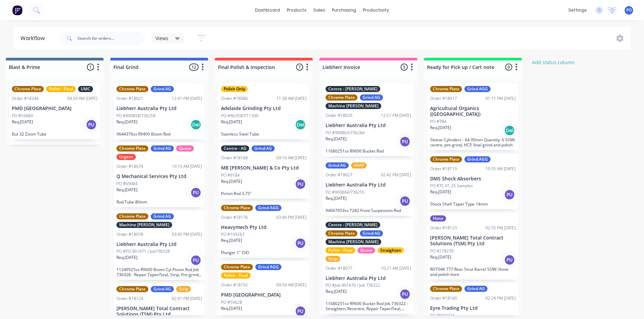  Describe the element at coordinates (111, 38) in the screenshot. I see `input: Search for orders...` at that location.